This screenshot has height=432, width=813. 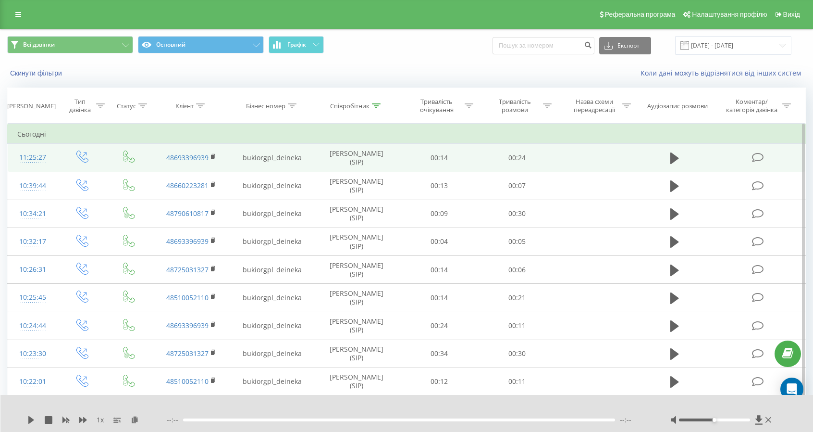 What do you see at coordinates (626, 46) in the screenshot?
I see `button: Експорт` at bounding box center [626, 46].